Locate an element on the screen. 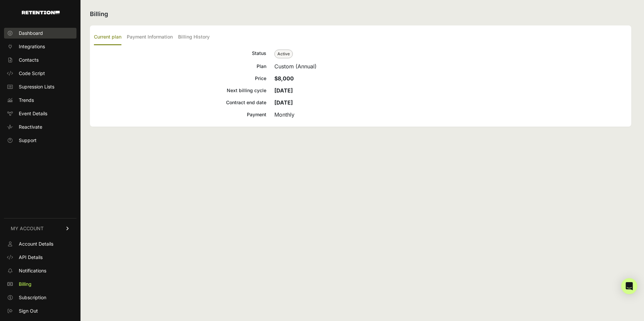  div: Open Intercom Messenger is located at coordinates (629, 286).